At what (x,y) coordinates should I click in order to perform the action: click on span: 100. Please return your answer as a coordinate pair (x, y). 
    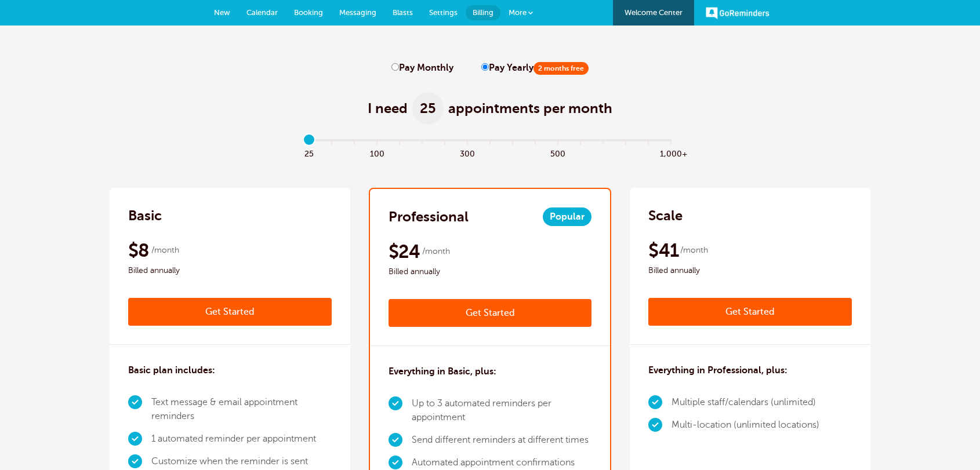
    Looking at the image, I should click on (376, 153).